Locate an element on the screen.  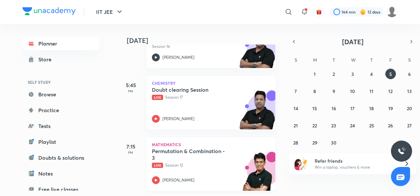
p: Session 12 is located at coordinates (204, 166).